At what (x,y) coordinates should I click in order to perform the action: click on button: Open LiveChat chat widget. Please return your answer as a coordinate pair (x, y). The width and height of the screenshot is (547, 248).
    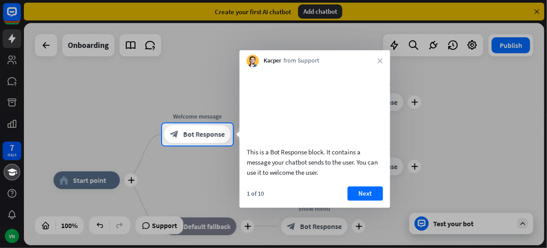
    Looking at the image, I should click on (20, 17).